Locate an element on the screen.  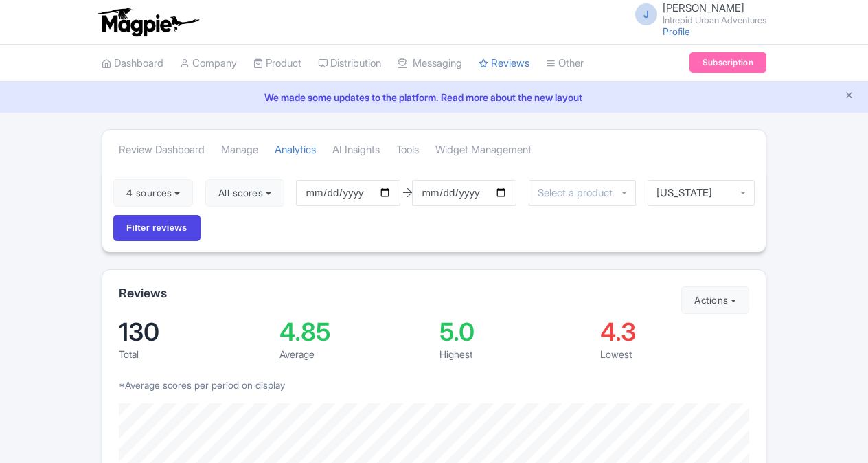
div: 4.85 is located at coordinates (354, 332).